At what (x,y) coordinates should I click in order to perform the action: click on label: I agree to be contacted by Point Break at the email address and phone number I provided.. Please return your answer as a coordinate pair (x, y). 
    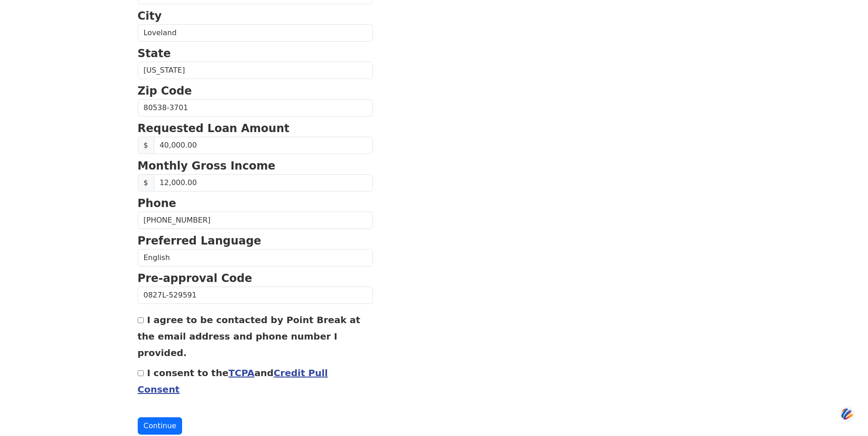
    Looking at the image, I should click on (249, 336).